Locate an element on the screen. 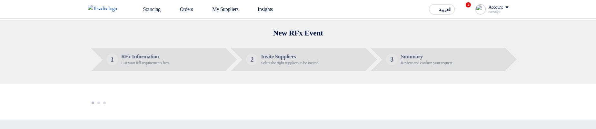 This screenshot has height=129, width=596. span: 4 is located at coordinates (469, 5).